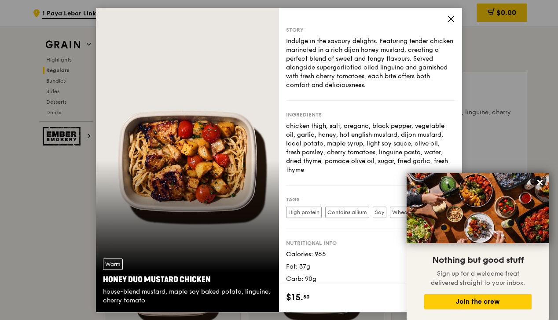  I want to click on span: Sign up for a welcome treat delivered straight to your inbox., so click(478, 278).